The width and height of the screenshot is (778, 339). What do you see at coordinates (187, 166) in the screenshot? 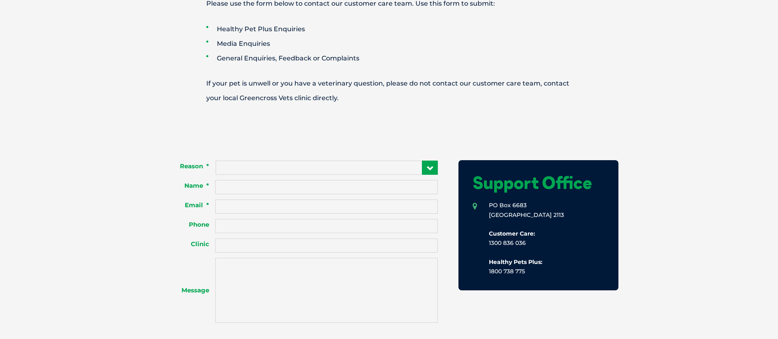
I see `label: Reason` at bounding box center [187, 166].